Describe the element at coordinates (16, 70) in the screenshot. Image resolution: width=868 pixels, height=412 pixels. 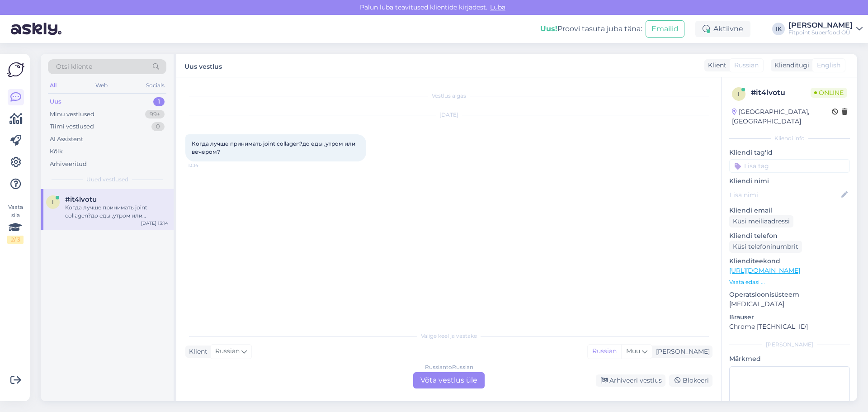
I see `img: Askly Logo` at that location.